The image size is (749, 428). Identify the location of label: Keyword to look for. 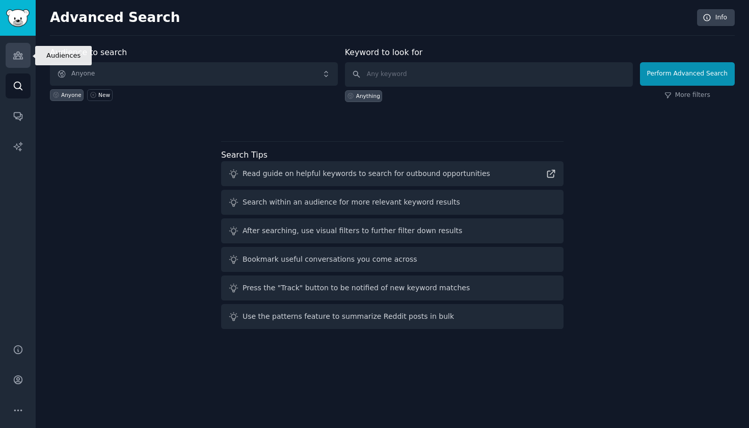
(384, 52).